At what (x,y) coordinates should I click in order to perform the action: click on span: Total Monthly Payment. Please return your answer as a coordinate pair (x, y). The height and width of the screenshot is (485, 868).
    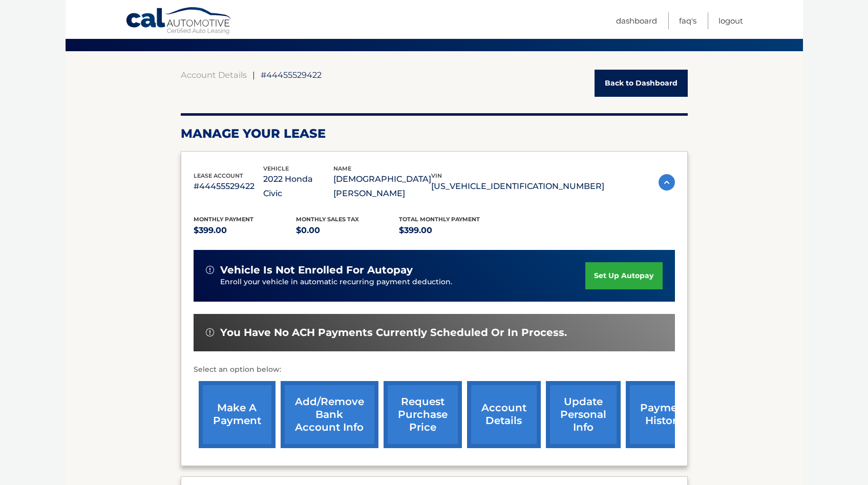
    Looking at the image, I should click on (439, 219).